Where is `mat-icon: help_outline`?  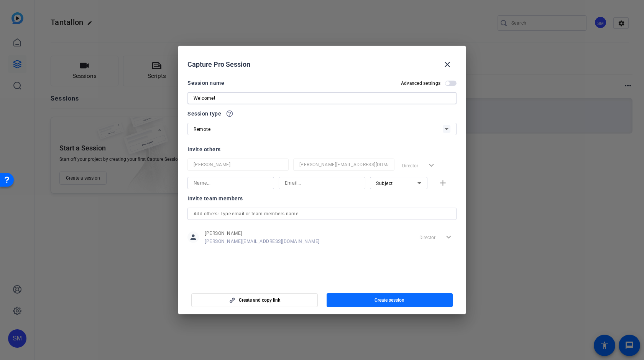 mat-icon: help_outline is located at coordinates (230, 114).